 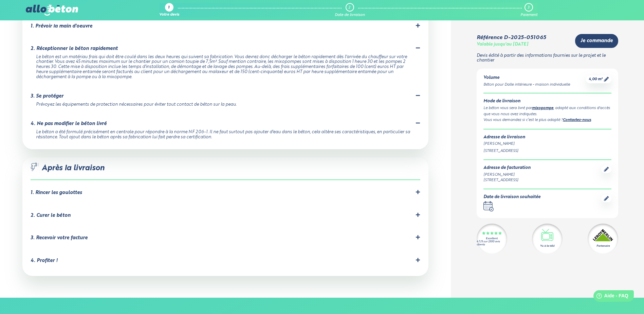 I want to click on div: Volume, so click(x=527, y=78).